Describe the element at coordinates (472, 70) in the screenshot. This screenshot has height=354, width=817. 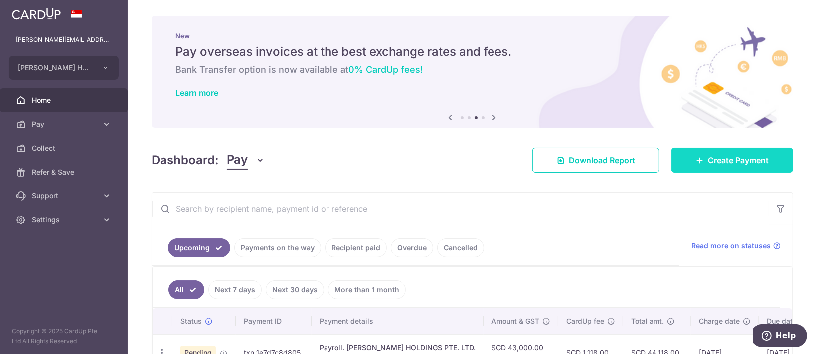
I see `h6: Bank Transfer option is now available at` at that location.